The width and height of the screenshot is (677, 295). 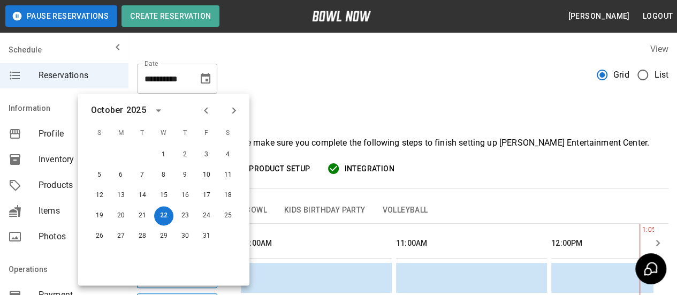 I want to click on button: Oct 30, 2025, so click(x=185, y=236).